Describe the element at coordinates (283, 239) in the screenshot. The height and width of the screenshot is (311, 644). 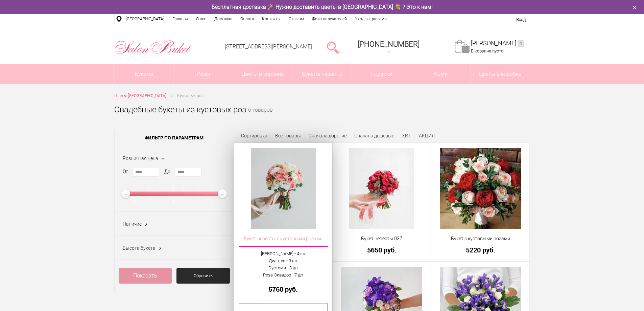
I see `span: Букет невесты с кустовыми розами` at that location.